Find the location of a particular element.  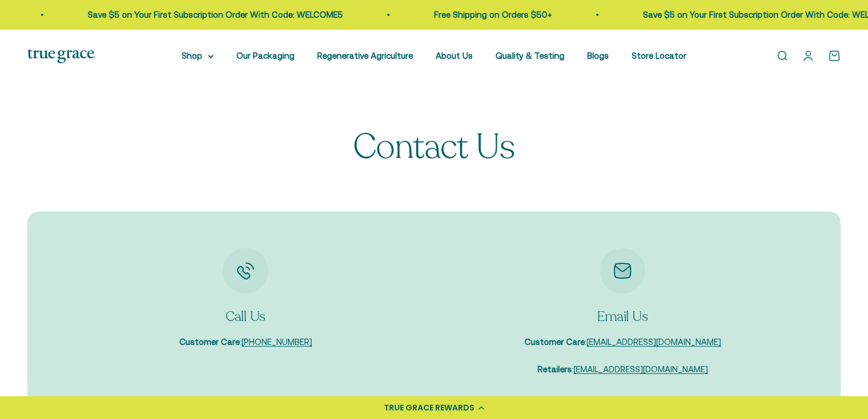

a: Our Packaging is located at coordinates (265, 55).